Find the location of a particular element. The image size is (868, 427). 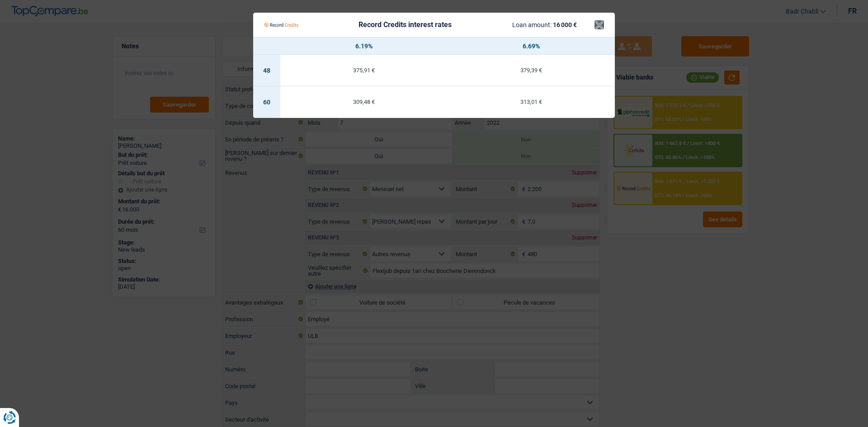

td: 48 is located at coordinates (266, 70).